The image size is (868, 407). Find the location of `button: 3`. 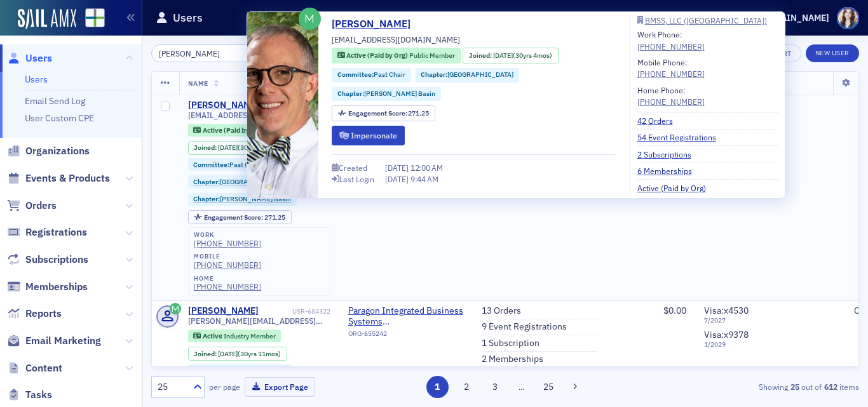

button: 3 is located at coordinates (495, 387).